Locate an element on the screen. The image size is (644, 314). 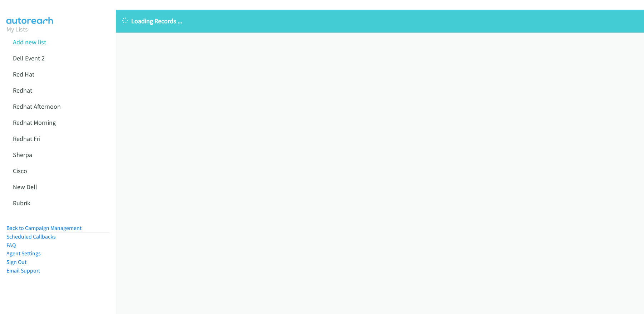
a: New Dell is located at coordinates (25, 187).